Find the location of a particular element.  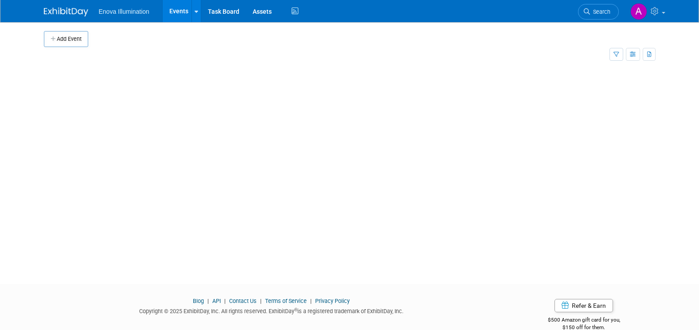

a: Blog is located at coordinates (198, 301).